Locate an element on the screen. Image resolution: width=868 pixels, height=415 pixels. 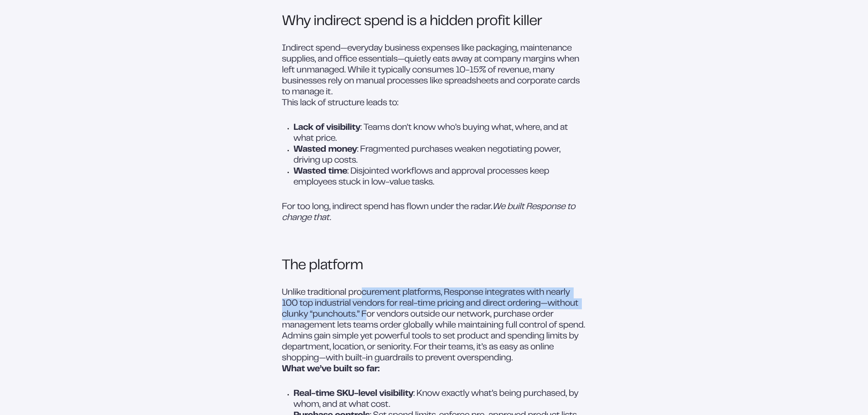
h1: Why indirect spend is a hidden profit killer is located at coordinates (434, 22).